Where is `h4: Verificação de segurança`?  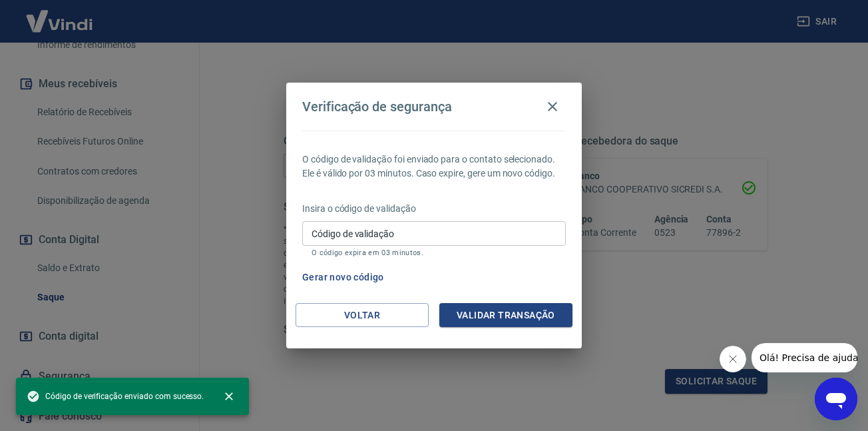 h4: Verificação de segurança is located at coordinates (377, 107).